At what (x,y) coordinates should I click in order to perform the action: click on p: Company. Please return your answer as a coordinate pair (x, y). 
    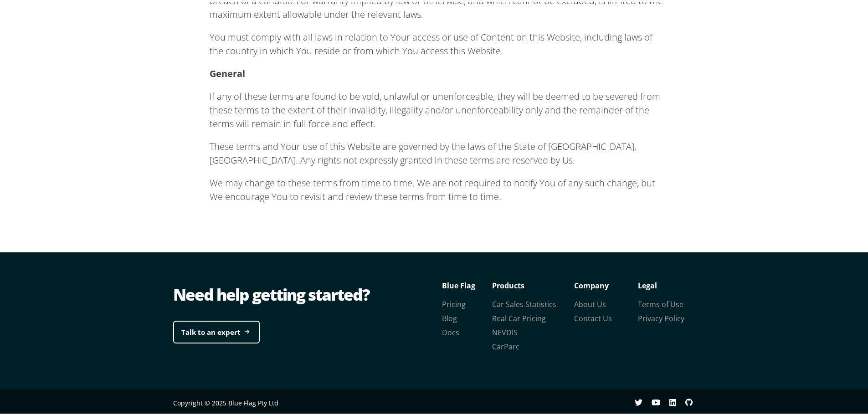
    Looking at the image, I should click on (606, 283).